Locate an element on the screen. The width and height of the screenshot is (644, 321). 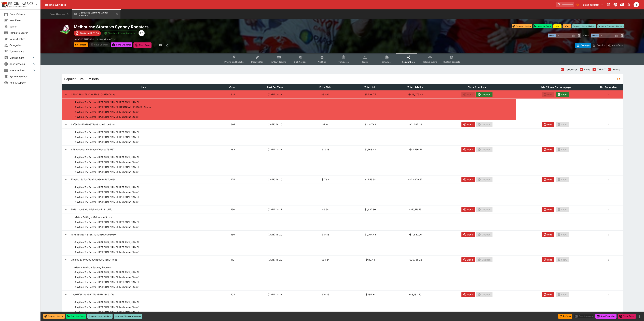
td: -$20,135.26 is located at coordinates (415, 260).